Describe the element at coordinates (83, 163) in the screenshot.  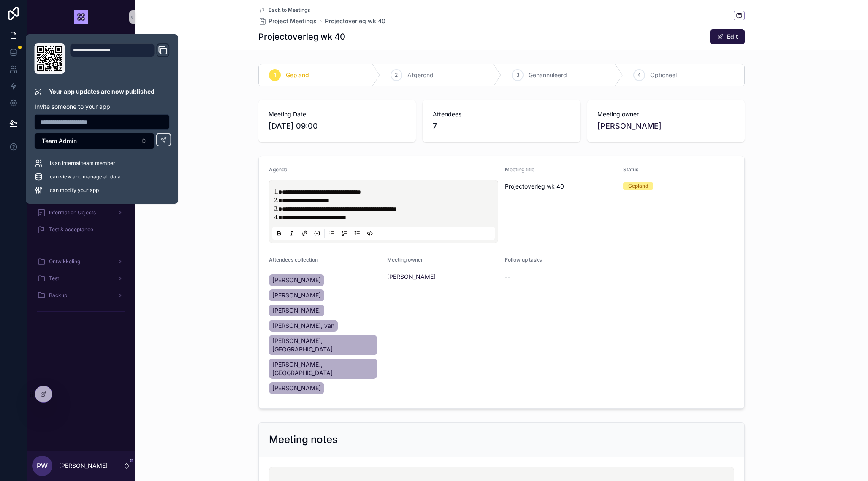
I see `span: is an internal team member` at that location.